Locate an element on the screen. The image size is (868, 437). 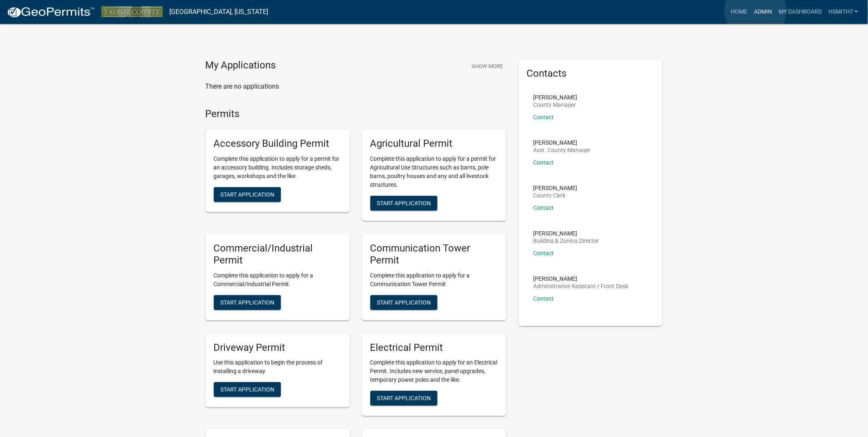
p: Complete this application to apply for a Commercial/Industrial Permit. is located at coordinates (277, 280).